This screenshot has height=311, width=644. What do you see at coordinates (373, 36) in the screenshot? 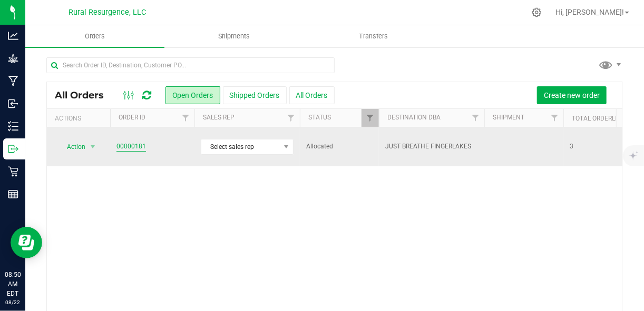
I see `a: Transfers` at bounding box center [373, 36].